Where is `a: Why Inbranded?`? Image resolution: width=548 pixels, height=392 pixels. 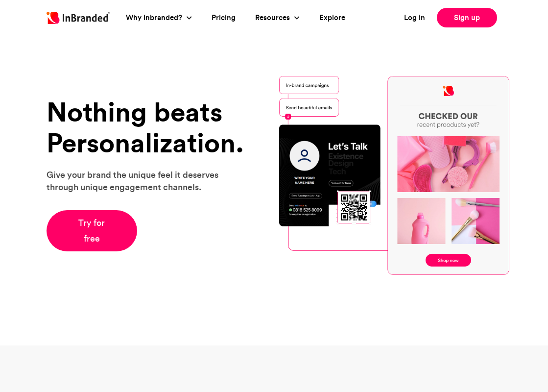
a: Why Inbranded? is located at coordinates (155, 18).